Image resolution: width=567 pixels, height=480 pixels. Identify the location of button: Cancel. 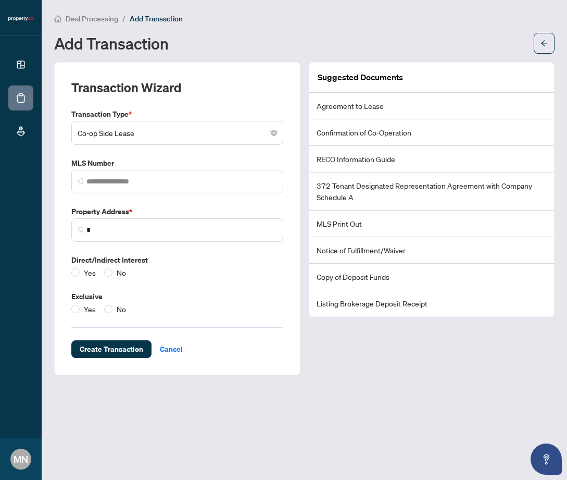
(171, 349).